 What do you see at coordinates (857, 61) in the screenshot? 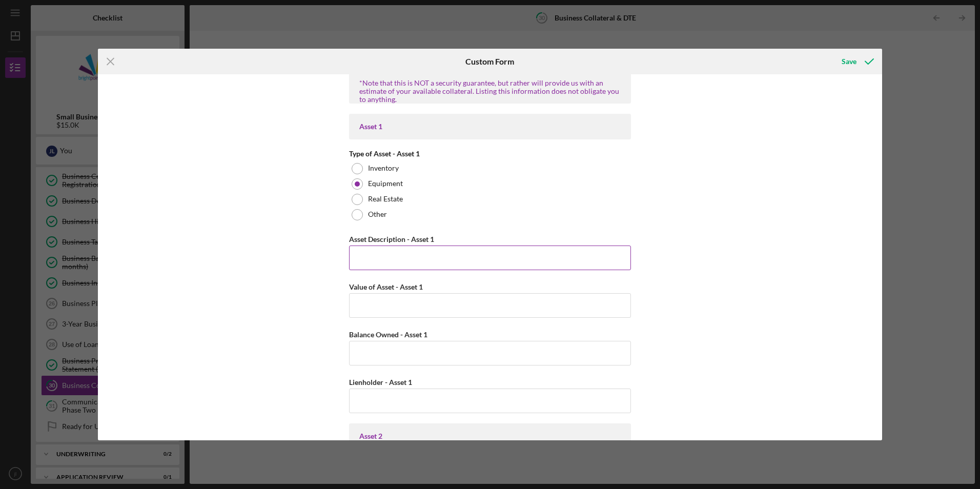
I see `button: Save` at bounding box center [857, 61].